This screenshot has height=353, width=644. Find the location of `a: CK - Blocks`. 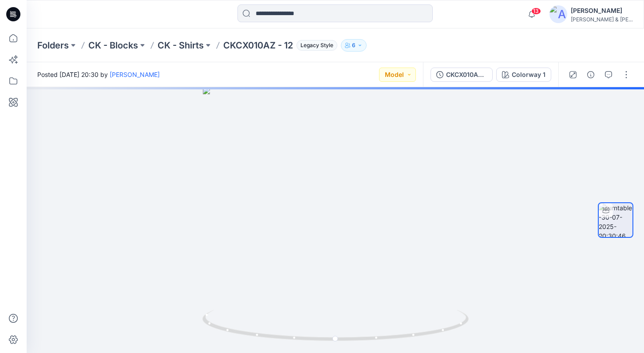

a: CK - Blocks is located at coordinates (113, 46).